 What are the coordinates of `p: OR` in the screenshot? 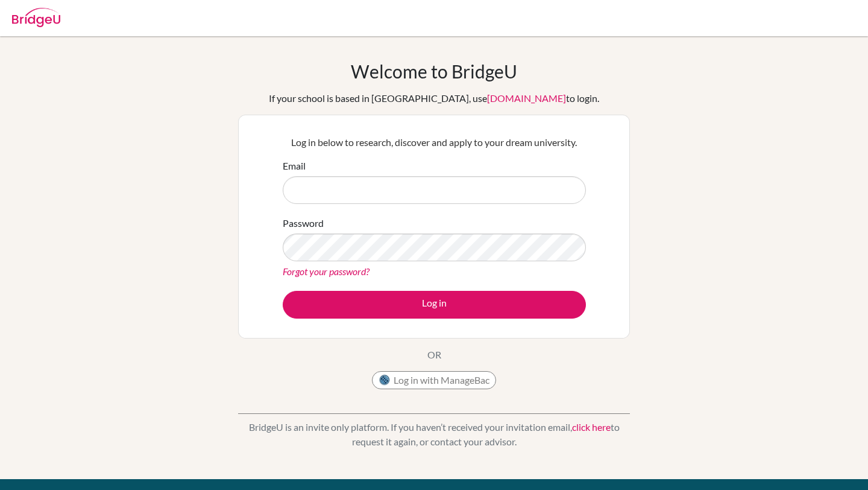 It's located at (434, 355).